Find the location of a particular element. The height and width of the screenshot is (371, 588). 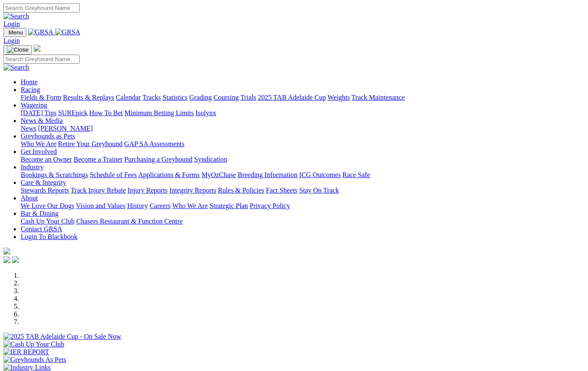

a: Bookings & Scratchings is located at coordinates (55, 175).